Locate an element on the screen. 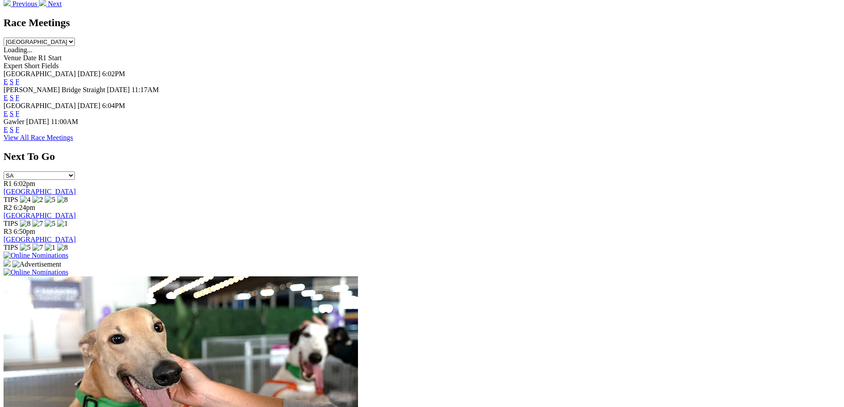 This screenshot has width=844, height=407. span: 11:17AM is located at coordinates (145, 89).